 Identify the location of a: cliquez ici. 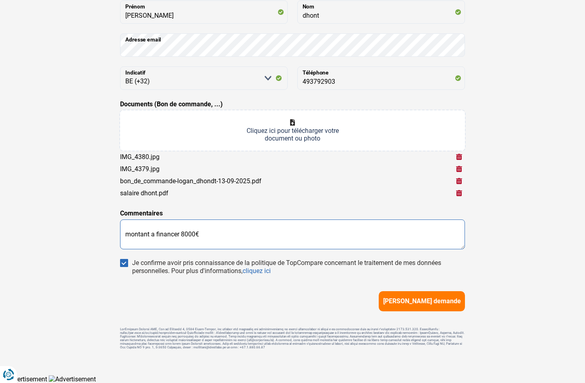
(257, 271).